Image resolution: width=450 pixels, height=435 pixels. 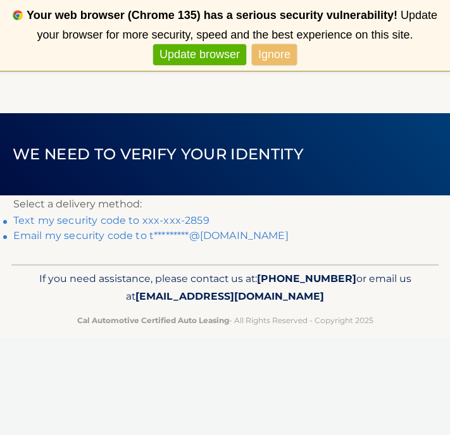 What do you see at coordinates (225, 320) in the screenshot?
I see `p: - All Rights Reserved - Copyright 2025` at bounding box center [225, 320].